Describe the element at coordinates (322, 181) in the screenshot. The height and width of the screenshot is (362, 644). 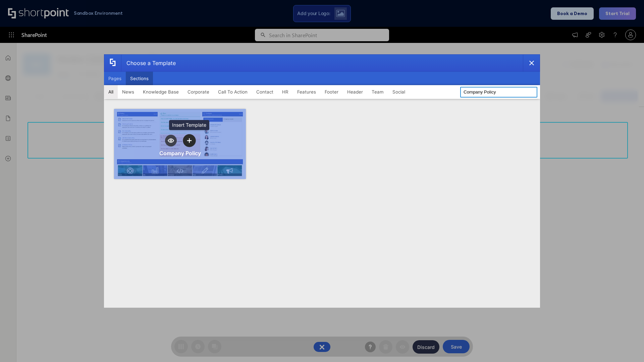
I see `div: template selector` at that location.